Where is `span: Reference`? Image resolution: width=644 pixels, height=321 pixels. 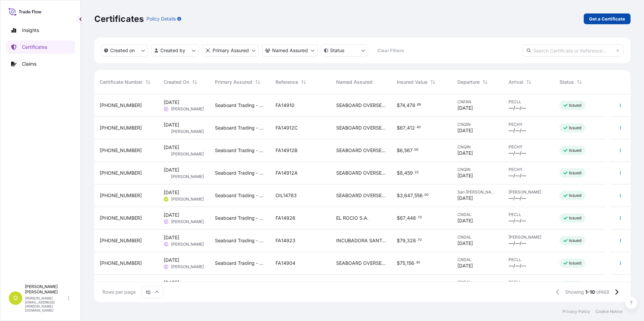
span: Reference is located at coordinates (287, 82).